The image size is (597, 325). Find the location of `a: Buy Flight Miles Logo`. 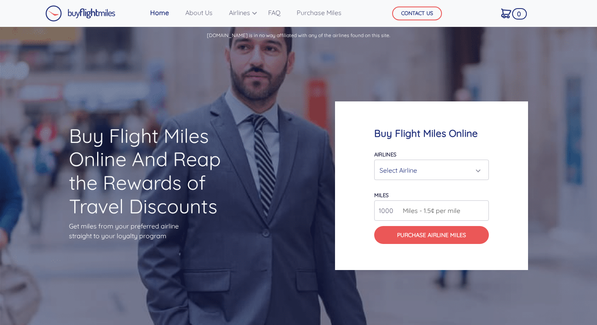

a: Buy Flight Miles Logo is located at coordinates (80, 13).